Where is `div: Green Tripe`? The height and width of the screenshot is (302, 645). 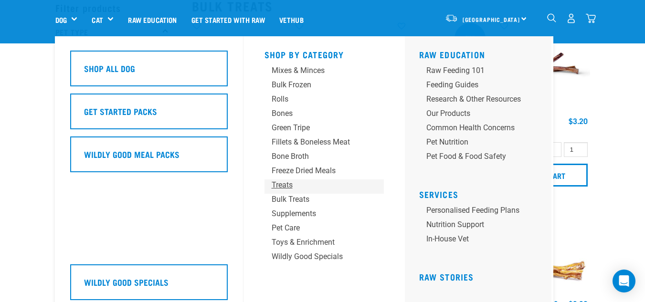
div: Green Tripe is located at coordinates (316, 128).